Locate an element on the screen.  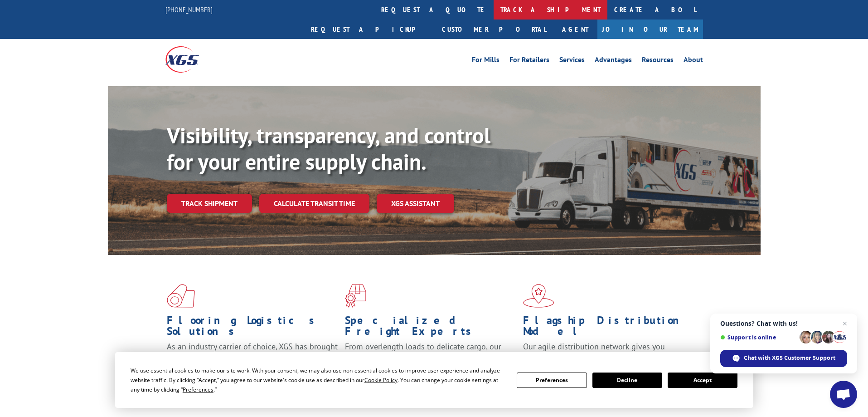
a: XGS ASSISTANT is located at coordinates (415, 203).